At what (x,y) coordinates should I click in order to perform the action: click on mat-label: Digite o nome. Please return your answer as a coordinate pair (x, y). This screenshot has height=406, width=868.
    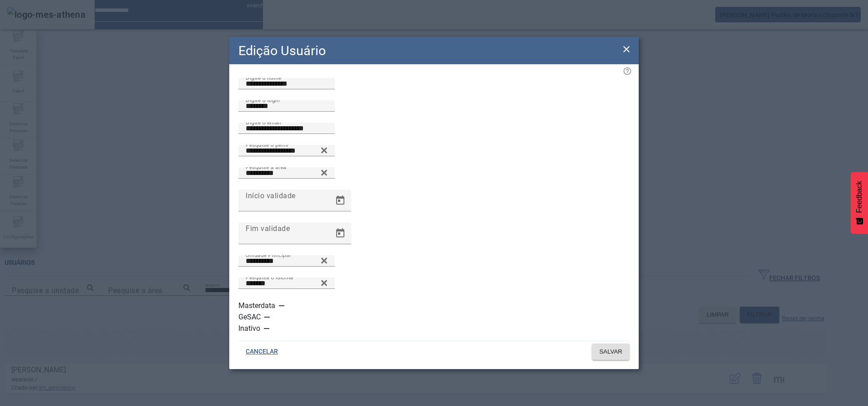
    Looking at the image, I should click on (263, 78).